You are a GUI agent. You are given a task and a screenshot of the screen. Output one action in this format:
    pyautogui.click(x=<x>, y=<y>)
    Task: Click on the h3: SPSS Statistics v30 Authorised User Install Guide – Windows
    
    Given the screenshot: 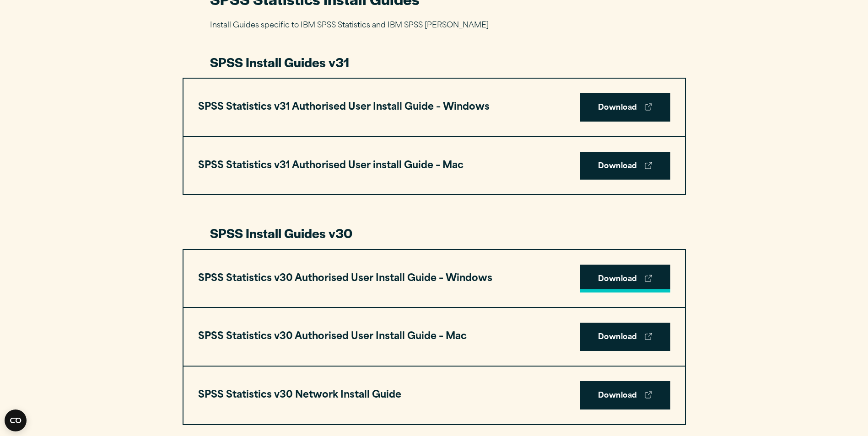 What is the action you would take?
    pyautogui.click(x=345, y=279)
    